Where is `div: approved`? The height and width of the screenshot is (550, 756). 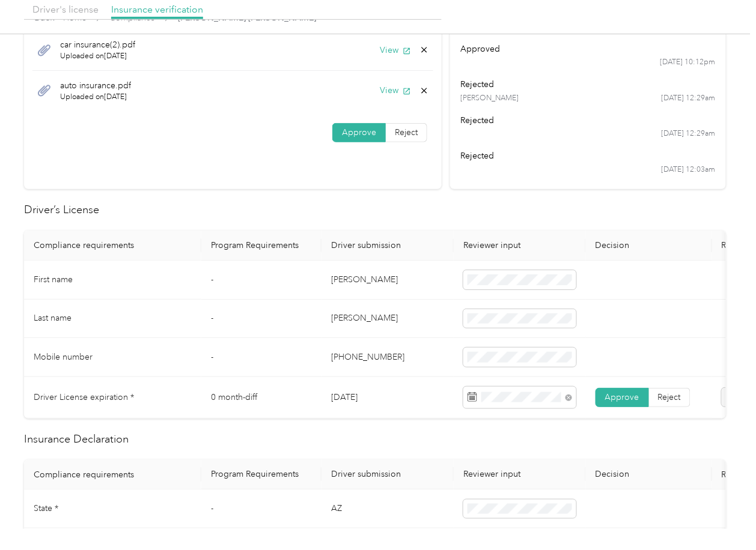
div: approved is located at coordinates (588, 49).